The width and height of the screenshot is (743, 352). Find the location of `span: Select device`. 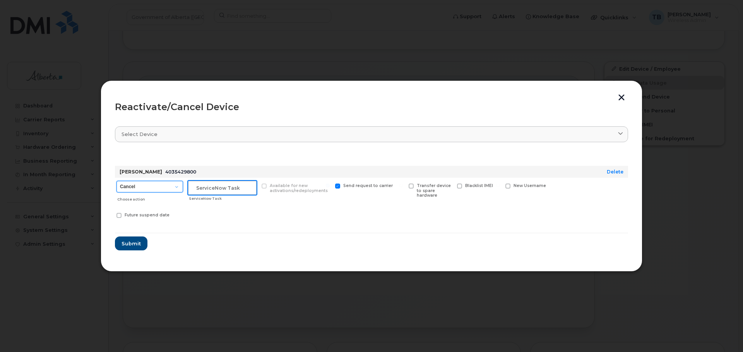

span: Select device is located at coordinates (139, 134).